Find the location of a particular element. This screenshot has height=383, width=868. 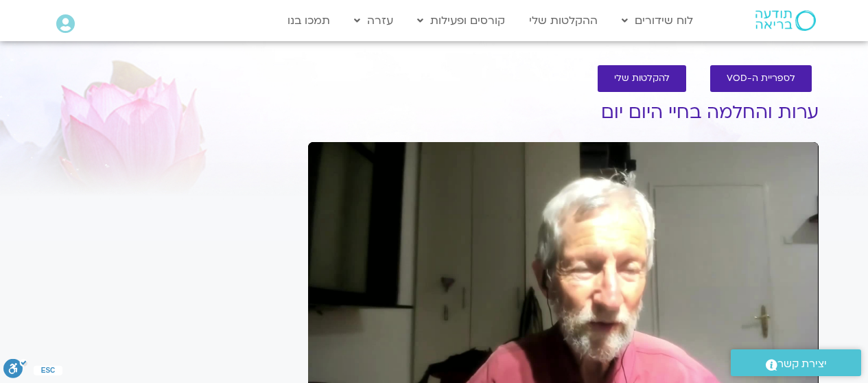

span: לספריית ה-VOD is located at coordinates (761, 78).